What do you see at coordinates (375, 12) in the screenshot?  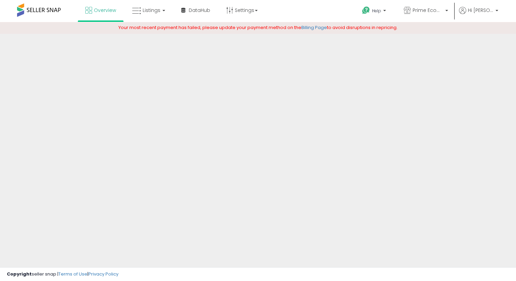 I see `a: Help` at bounding box center [375, 12].